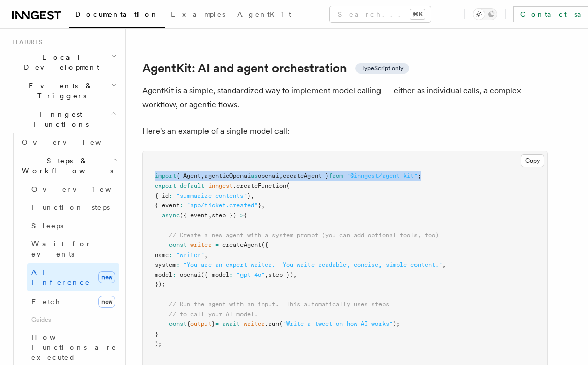 Image resolution: width=588 pixels, height=365 pixels. What do you see at coordinates (279, 304) in the screenshot?
I see `span: // Run the agent with an input. This automatically uses steps` at bounding box center [279, 304].